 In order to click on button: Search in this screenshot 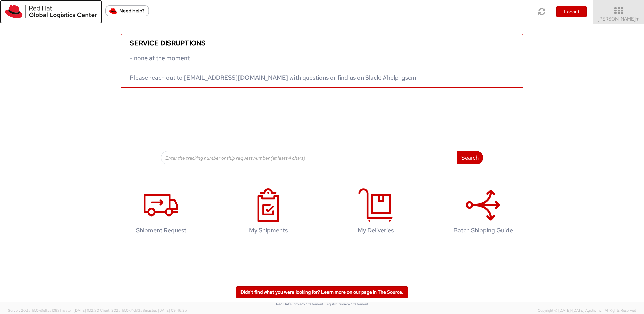, I will do `click(470, 158)`.